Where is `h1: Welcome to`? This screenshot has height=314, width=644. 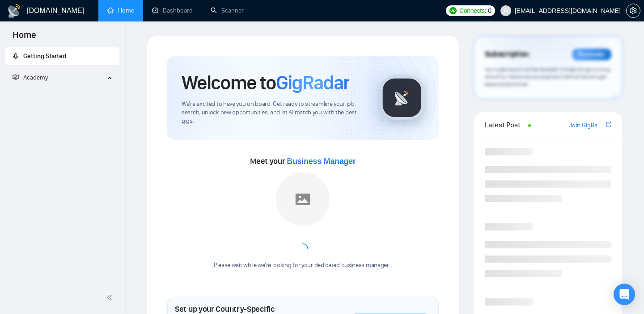 h1: Welcome to is located at coordinates (265, 83).